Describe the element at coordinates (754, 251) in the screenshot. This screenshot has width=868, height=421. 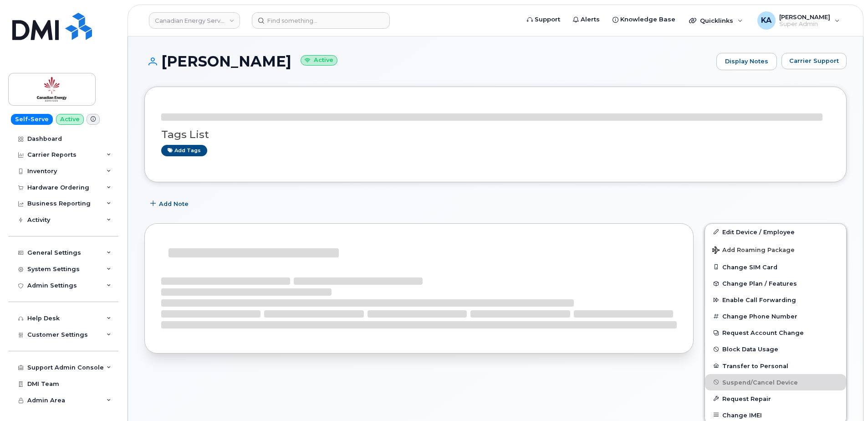
I see `span: Add Roaming Package` at that location.